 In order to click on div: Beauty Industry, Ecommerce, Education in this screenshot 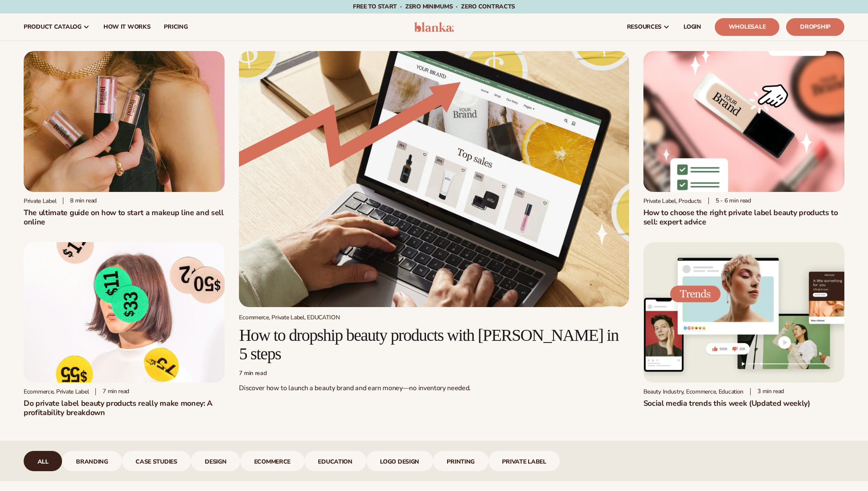, I will do `click(694, 391)`.